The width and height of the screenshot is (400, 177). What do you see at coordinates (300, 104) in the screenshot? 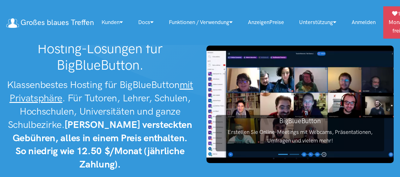
I see `img: BigBlueButton-Screenshot` at bounding box center [300, 104].